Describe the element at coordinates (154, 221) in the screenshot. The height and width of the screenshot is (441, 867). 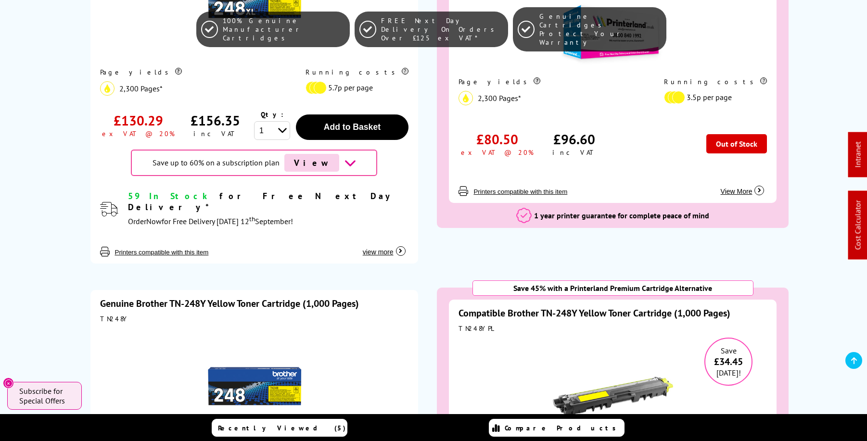
I see `span: Now` at that location.